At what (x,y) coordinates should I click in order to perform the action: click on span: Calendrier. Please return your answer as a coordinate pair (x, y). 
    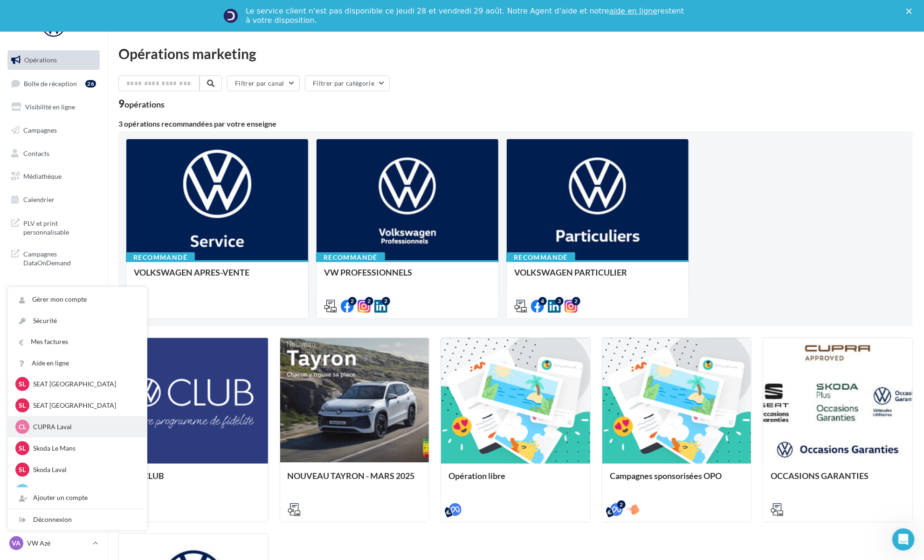
    Looking at the image, I should click on (38, 199).